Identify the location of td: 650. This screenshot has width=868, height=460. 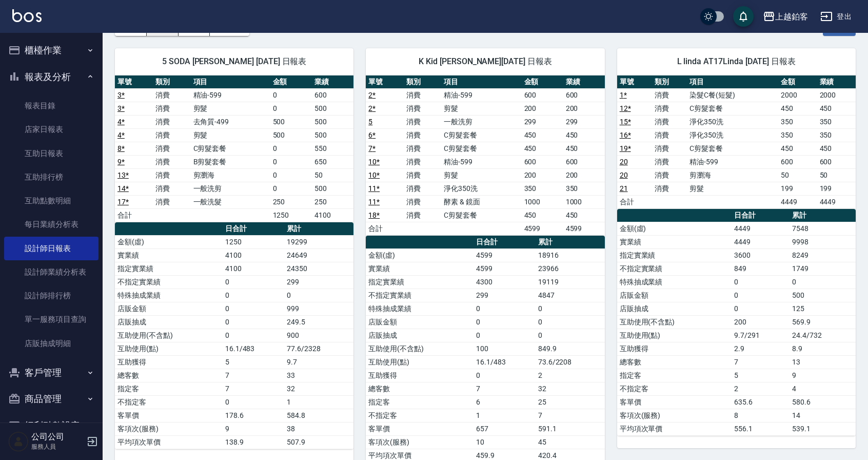
(333, 162).